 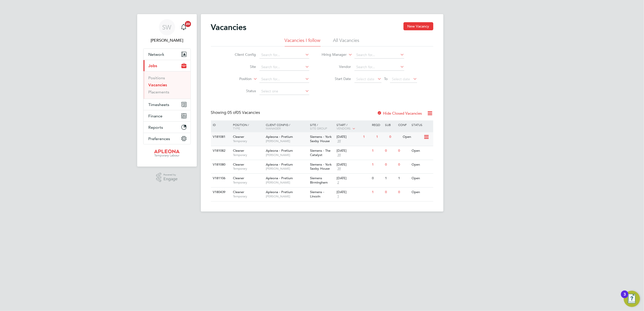 I want to click on div: Client Config /, so click(x=287, y=127).